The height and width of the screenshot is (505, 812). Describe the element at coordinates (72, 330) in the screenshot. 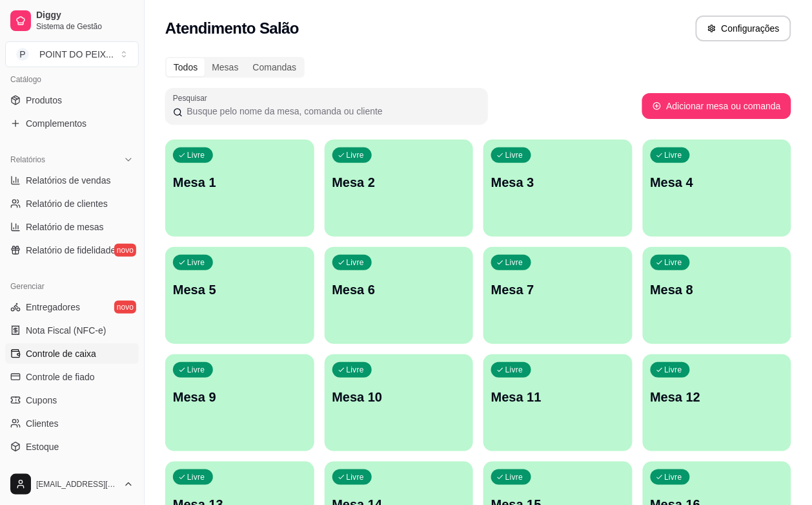

I see `a: Nota Fiscal (NFC-e)` at that location.